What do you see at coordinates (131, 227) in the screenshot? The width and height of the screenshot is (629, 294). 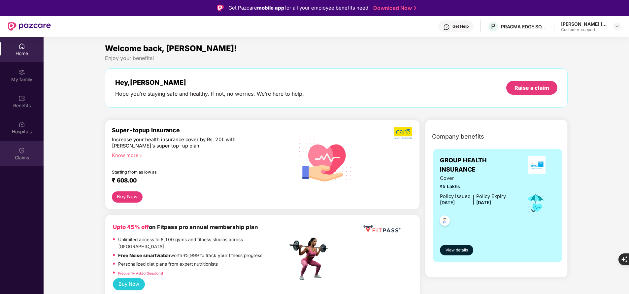 I see `b: Upto 45% off` at bounding box center [131, 227].